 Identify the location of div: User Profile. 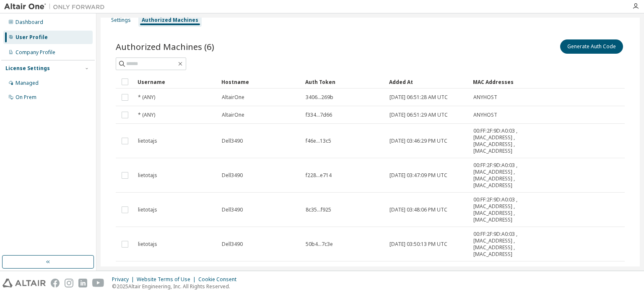
(31, 38).